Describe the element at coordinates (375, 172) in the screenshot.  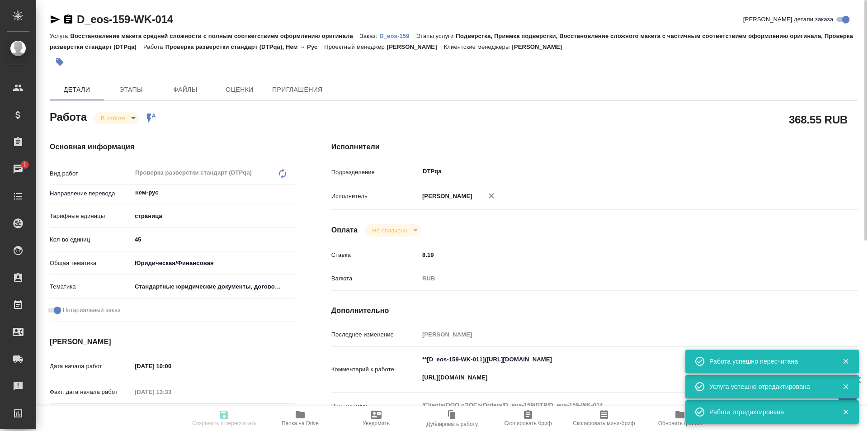
I see `p: Подразделение` at that location.